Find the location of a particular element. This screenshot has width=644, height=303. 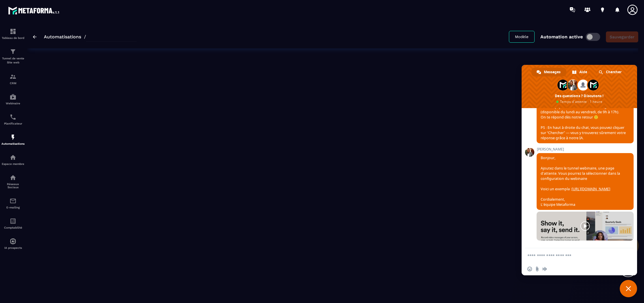

span: Envoyer un fichier is located at coordinates (537, 269).